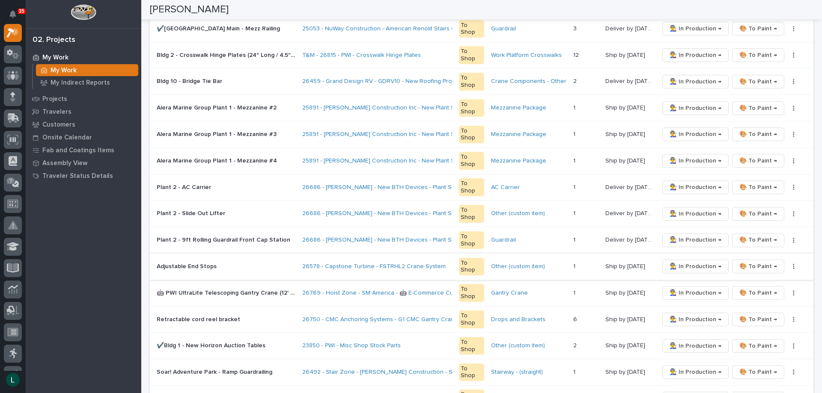 Image resolution: width=822 pixels, height=393 pixels. What do you see at coordinates (481, 241) in the screenshot?
I see `tr: Plant 2 - 9ft Rolling Guardrail Front Cap StationPlant 2 - 9ft Rolling Guardrail Front Cap Statio...` at bounding box center [481, 241].